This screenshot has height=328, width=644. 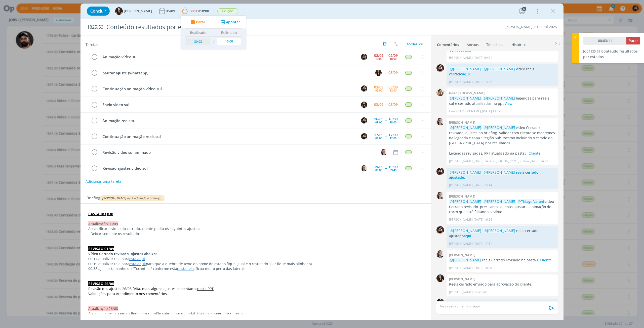 What do you see at coordinates (495, 44) in the screenshot?
I see `a: Timesheet` at bounding box center [495, 44].